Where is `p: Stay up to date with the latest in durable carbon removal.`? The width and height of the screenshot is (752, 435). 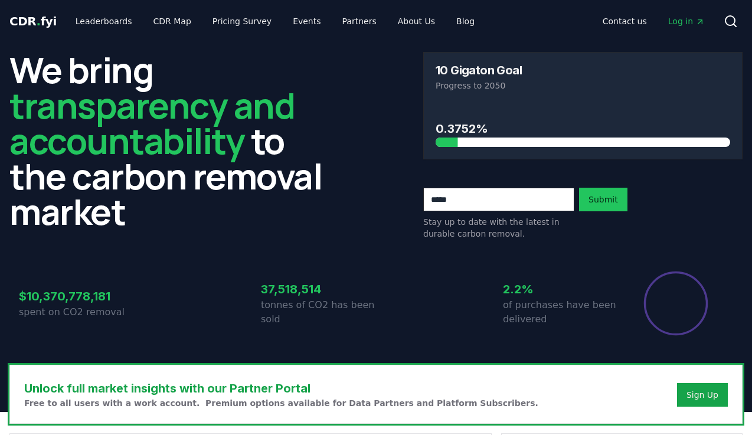 p: Stay up to date with the latest in durable carbon removal. is located at coordinates (499, 228).